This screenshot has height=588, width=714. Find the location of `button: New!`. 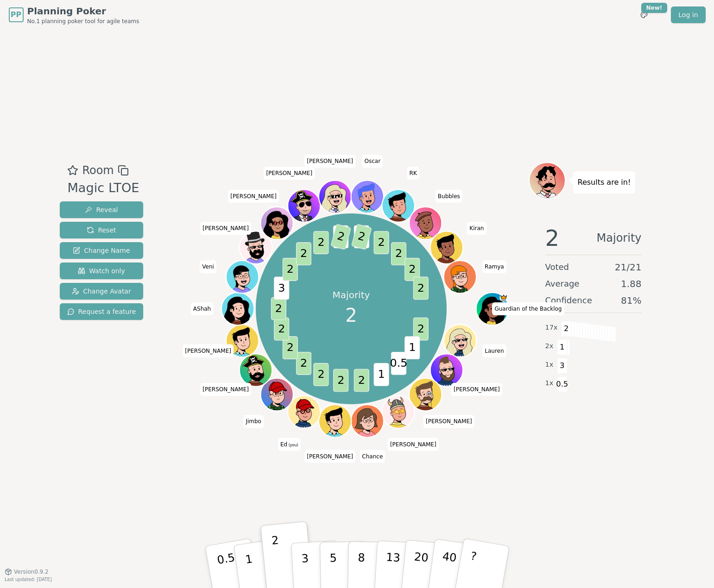

button: New! is located at coordinates (644, 15).